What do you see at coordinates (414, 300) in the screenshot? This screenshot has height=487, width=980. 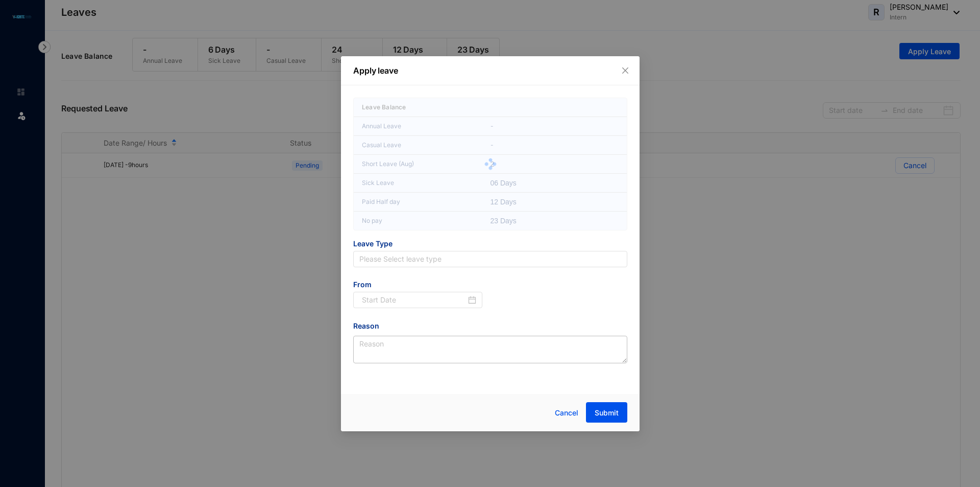 I see `input: Start Date` at bounding box center [414, 300].